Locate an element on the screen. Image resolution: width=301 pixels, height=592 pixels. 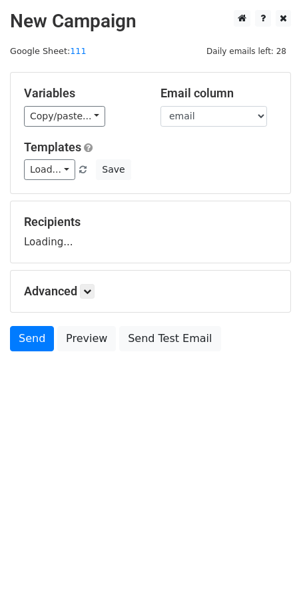
a: Send Test Email is located at coordinates (170, 339).